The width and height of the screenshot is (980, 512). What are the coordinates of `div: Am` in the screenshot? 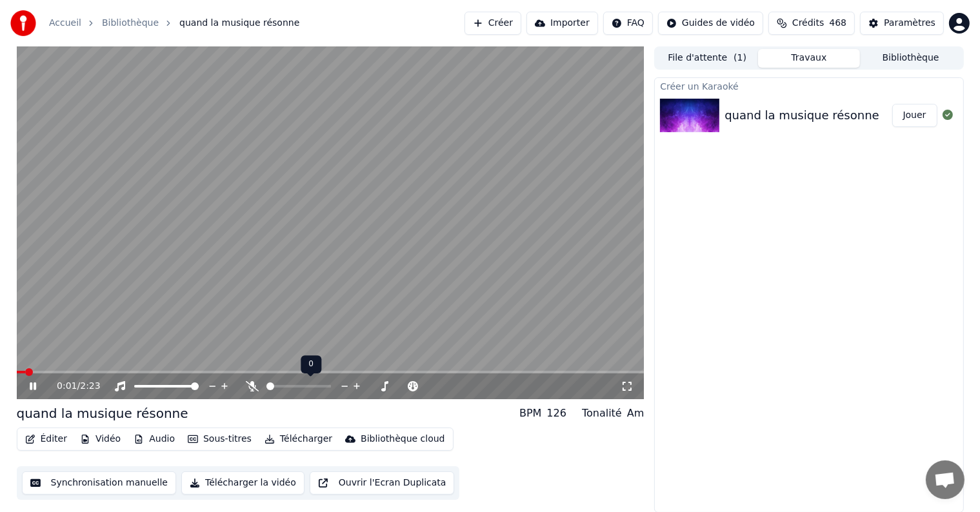 It's located at (636, 413).